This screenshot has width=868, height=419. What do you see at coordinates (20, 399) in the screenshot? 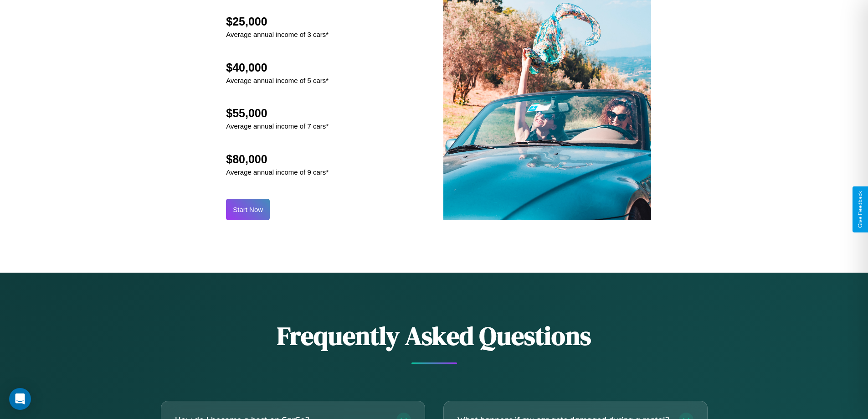
I see `div: Open Intercom Messenger` at bounding box center [20, 399].